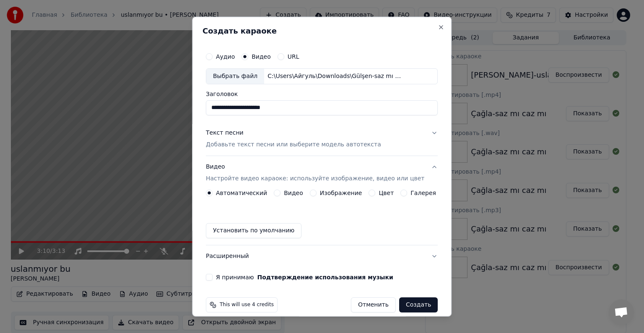  What do you see at coordinates (336, 77) in the screenshot?
I see `div: C:\Users\Айгуль\Downloads\Gülşen-saz mı caz mı ++.mp4` at bounding box center [336, 77].